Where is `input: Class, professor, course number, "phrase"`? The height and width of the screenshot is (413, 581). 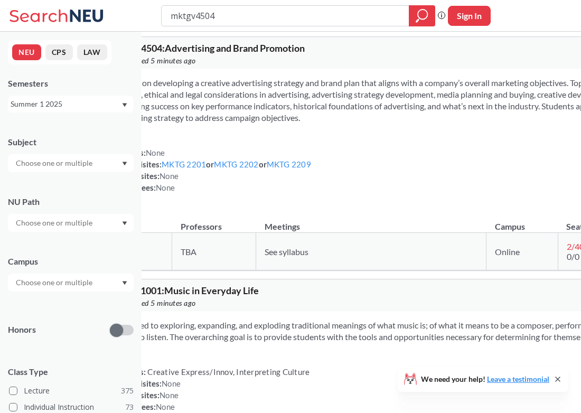
input: Class, professor, course number, "phrase" is located at coordinates (285, 16).